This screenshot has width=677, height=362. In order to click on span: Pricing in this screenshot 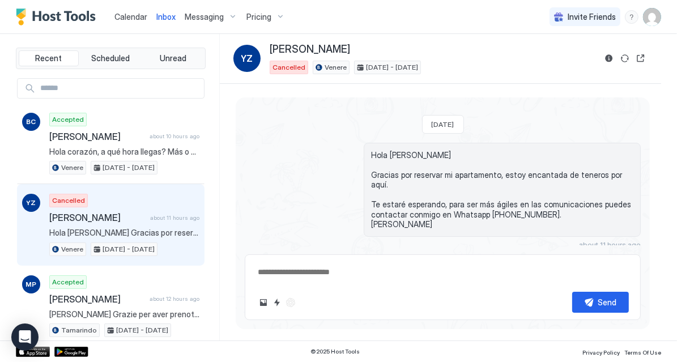, I will do `click(259, 17)`.